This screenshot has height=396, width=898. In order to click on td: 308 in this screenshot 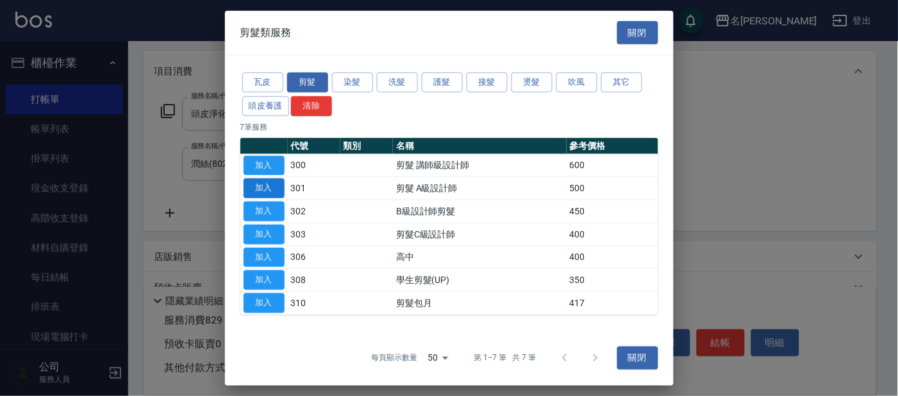, I will do `click(314, 280)`.